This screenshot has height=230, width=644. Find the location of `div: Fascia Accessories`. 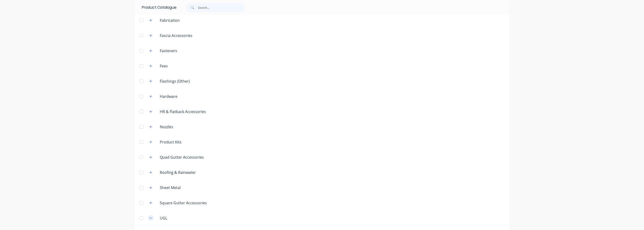

div: Fascia Accessories is located at coordinates (176, 36).